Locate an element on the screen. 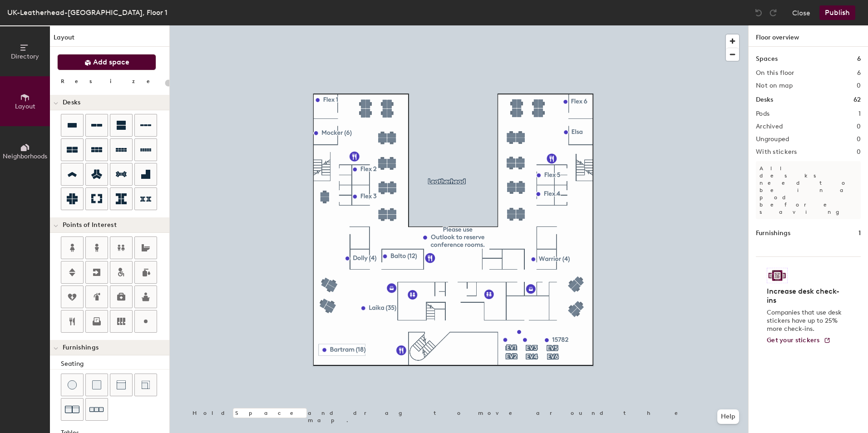  img: Cushion is located at coordinates (97, 385).